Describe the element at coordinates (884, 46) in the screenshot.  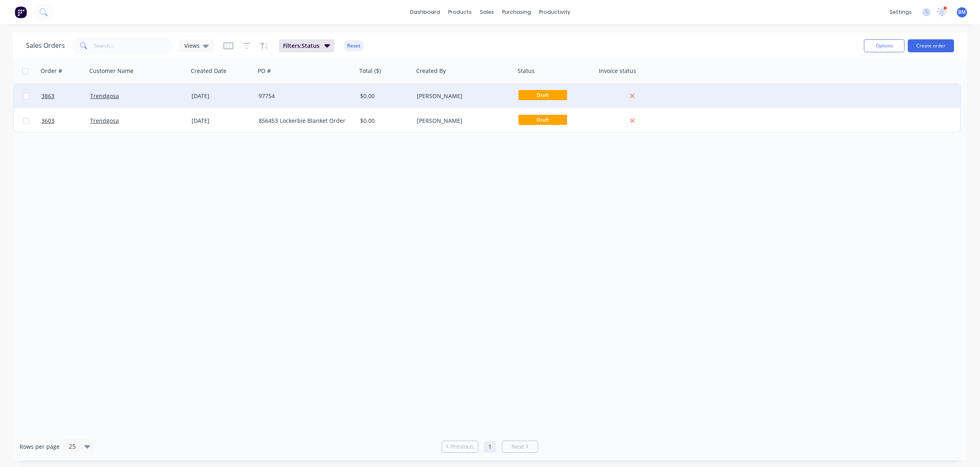
I see `button: Options` at that location.